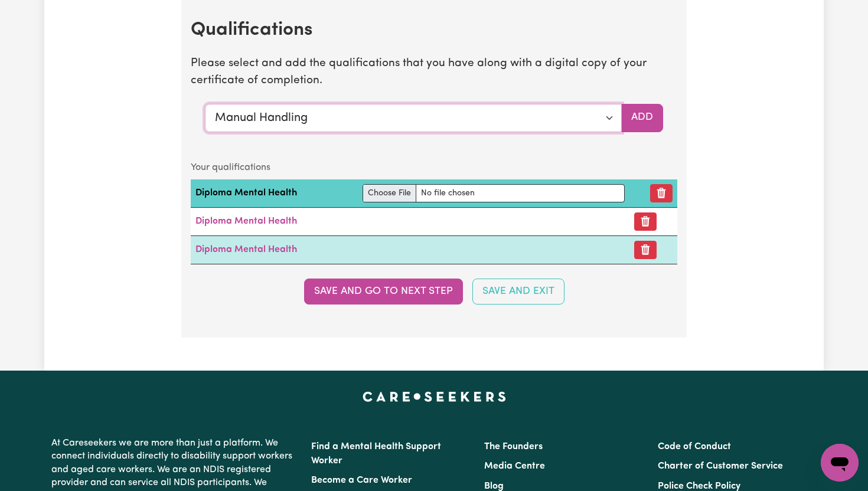 The image size is (868, 491). What do you see at coordinates (515, 466) in the screenshot?
I see `a: Media Centre` at bounding box center [515, 466].